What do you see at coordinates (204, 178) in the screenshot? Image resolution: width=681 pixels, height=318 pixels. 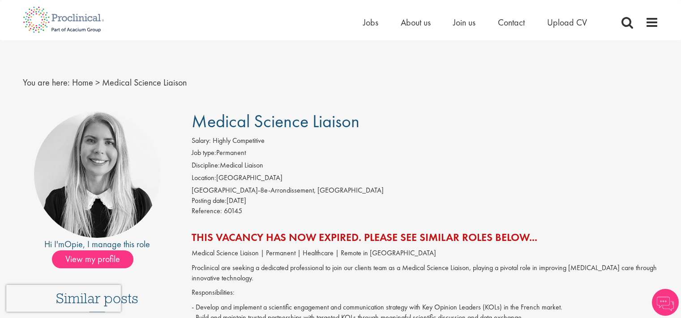 I see `label: Location:` at bounding box center [204, 178].